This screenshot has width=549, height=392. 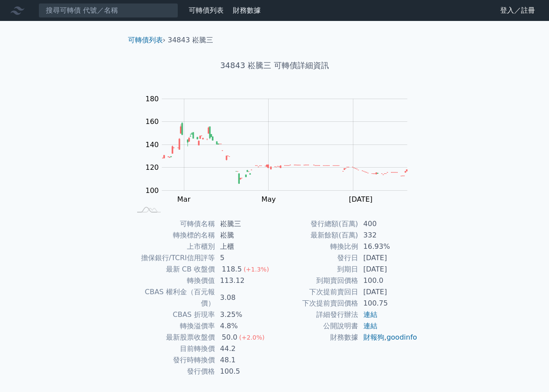 I want to click on td: 上櫃, so click(x=245, y=247).